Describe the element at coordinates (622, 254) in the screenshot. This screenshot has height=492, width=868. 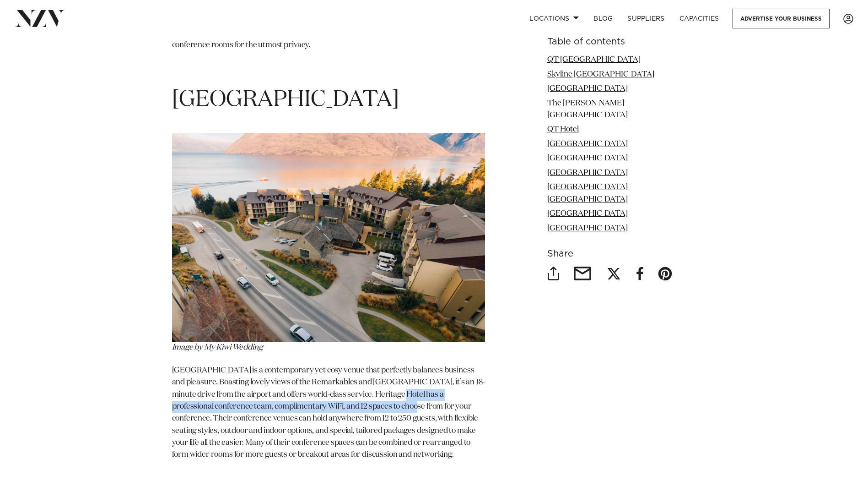
I see `h6: Share` at that location.